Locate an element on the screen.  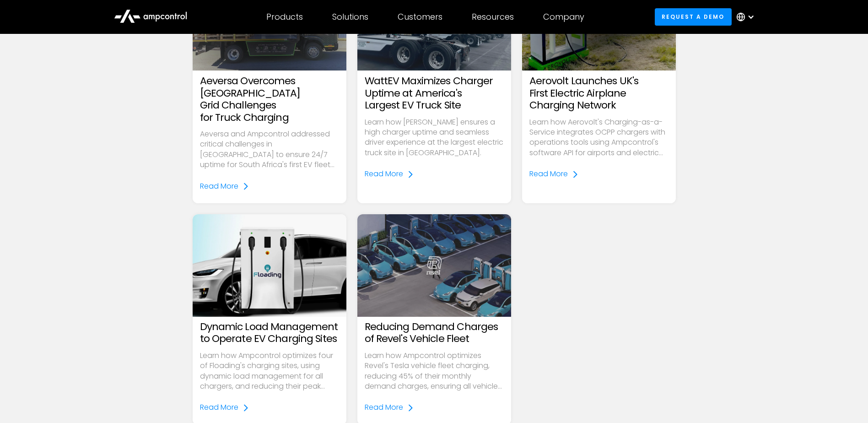
div: Customers is located at coordinates (420, 17).